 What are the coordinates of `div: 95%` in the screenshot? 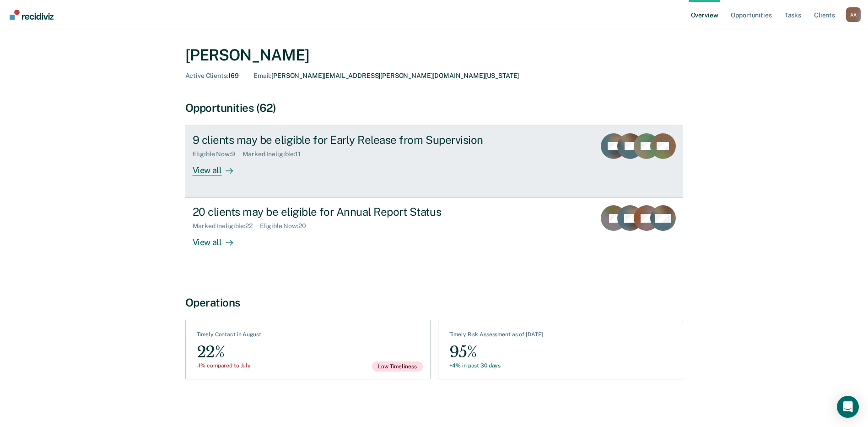 It's located at (497, 352).